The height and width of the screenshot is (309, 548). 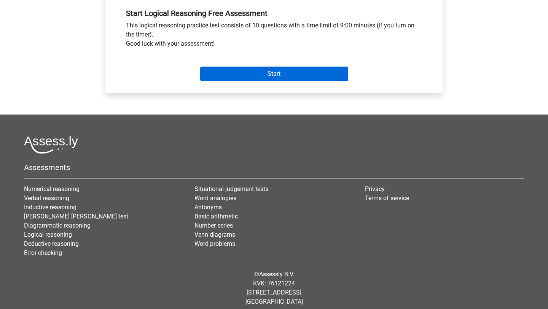 What do you see at coordinates (52, 189) in the screenshot?
I see `a: Numerical reasoning` at bounding box center [52, 189].